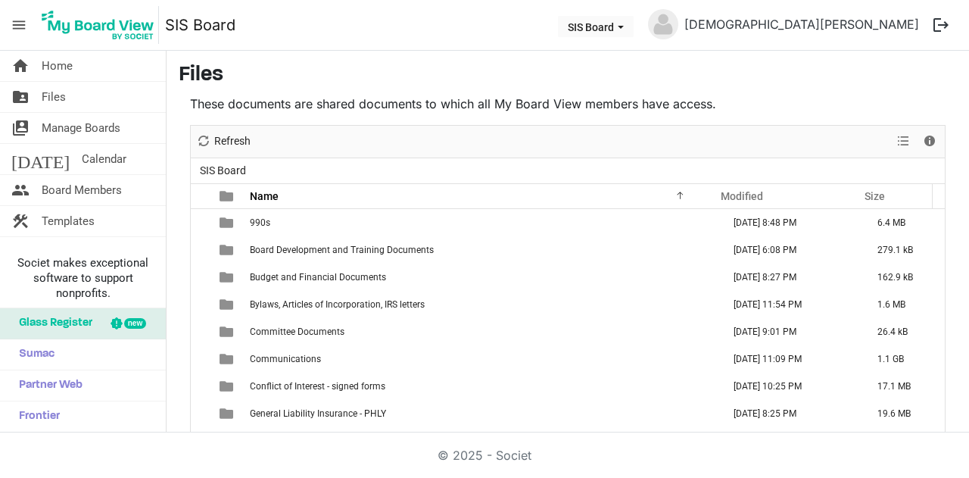  Describe the element at coordinates (83, 278) in the screenshot. I see `span: Societ makes exceptional software to support nonprofits.` at that location.